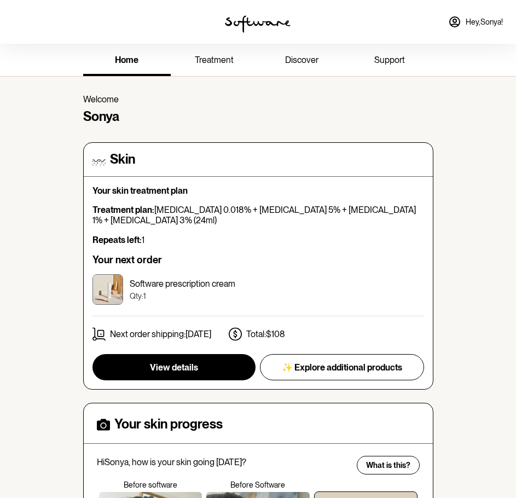 This screenshot has height=498, width=516. What do you see at coordinates (169, 424) in the screenshot?
I see `h4: Your skin progress` at bounding box center [169, 424].